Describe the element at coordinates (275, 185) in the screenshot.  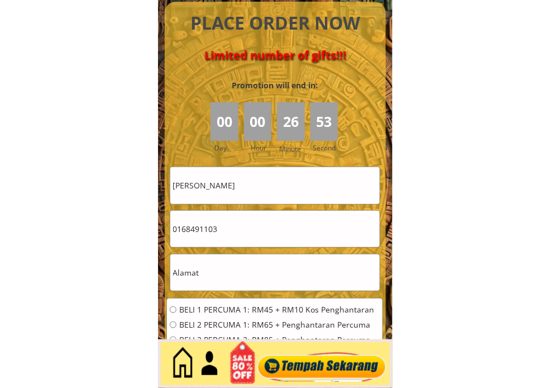
I see `input: Nama` at that location.